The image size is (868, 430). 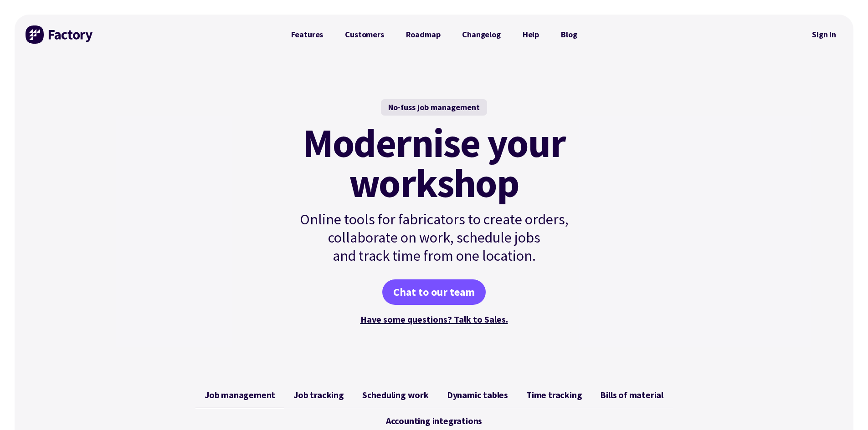 What do you see at coordinates (434, 238) in the screenshot?
I see `p: Online tools for fabricators to create orders, collaborate on work, schedule jobs and track time ...` at bounding box center [434, 238].